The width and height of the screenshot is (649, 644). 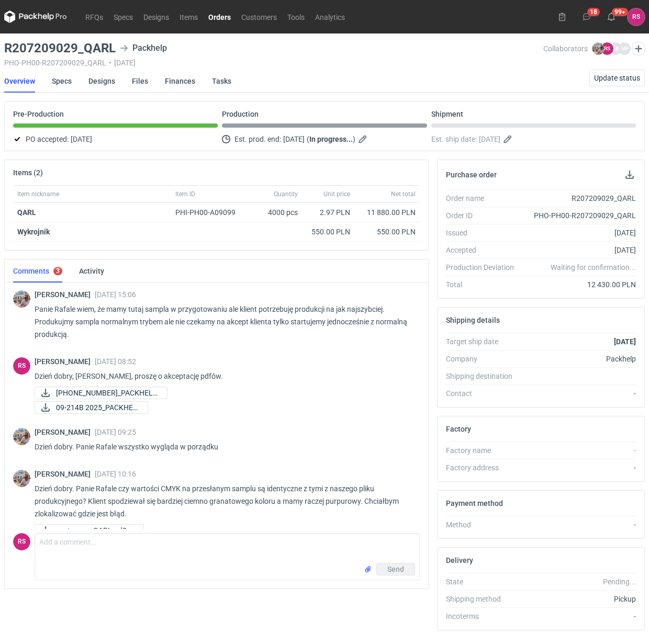 What do you see at coordinates (484, 267) in the screenshot?
I see `div: Production Deviation` at bounding box center [484, 267].